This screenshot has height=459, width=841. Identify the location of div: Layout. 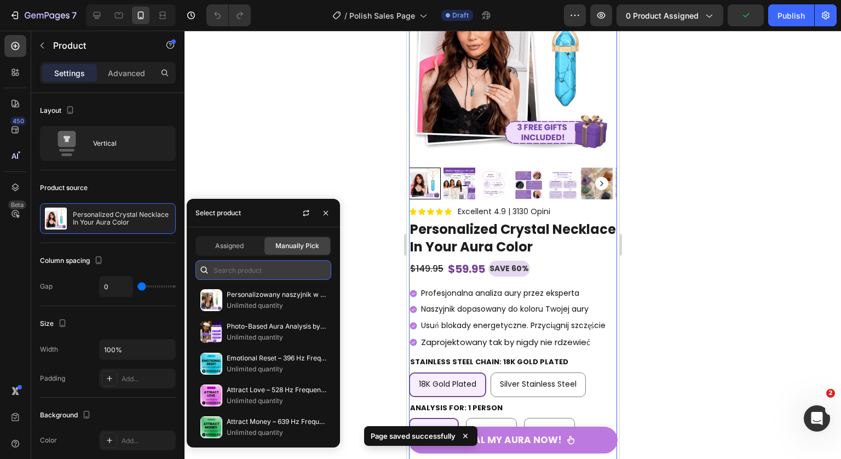
(58, 111).